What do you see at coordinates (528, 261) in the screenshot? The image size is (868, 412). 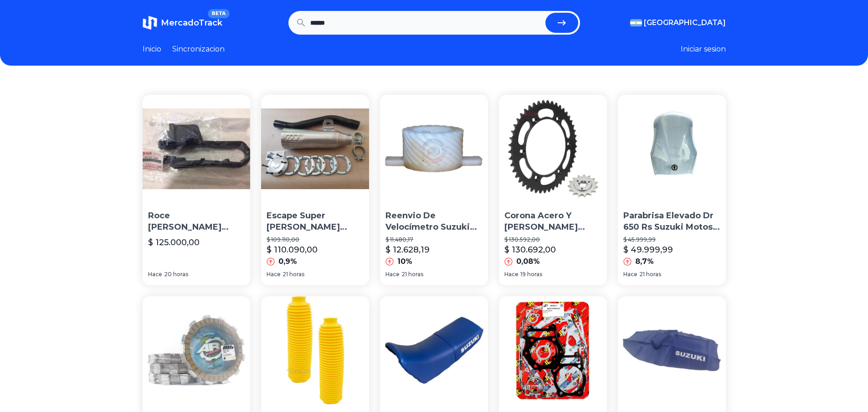 I see `p: 0,08%` at bounding box center [528, 261].